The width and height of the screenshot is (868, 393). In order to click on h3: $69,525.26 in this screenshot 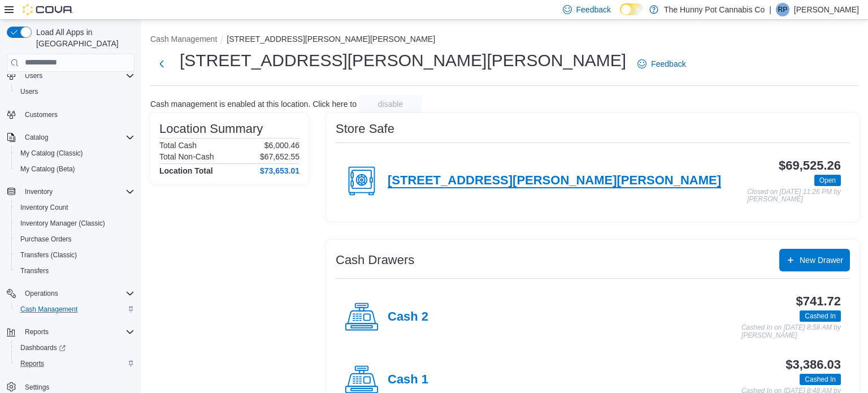, I will do `click(810, 165)`.